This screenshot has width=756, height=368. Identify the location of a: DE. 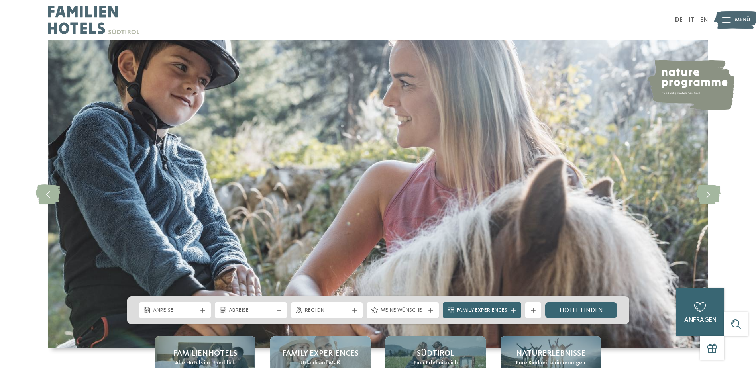
(679, 20).